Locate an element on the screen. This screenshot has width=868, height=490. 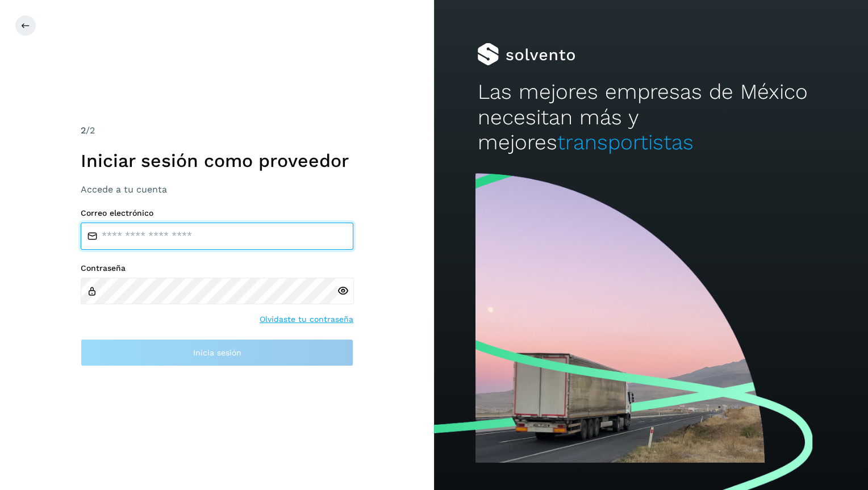
h2: Las mejores empresas de México necesitan más y mejores is located at coordinates (650, 117).